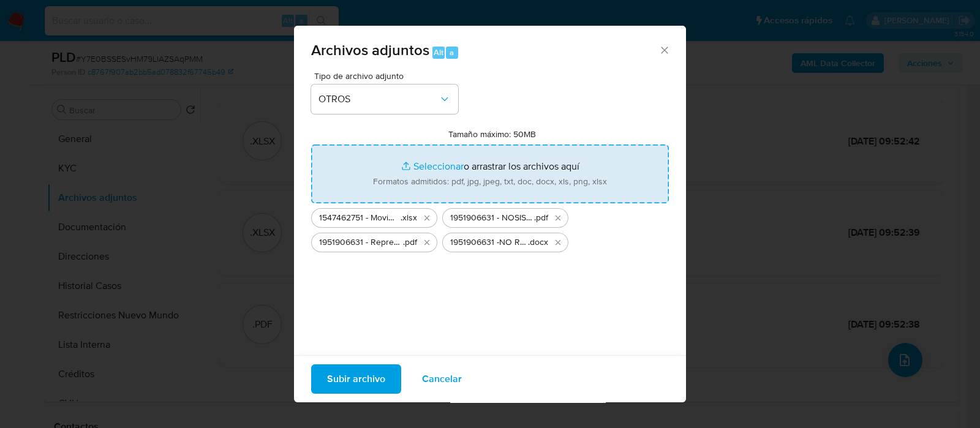 This screenshot has height=428, width=980. I want to click on span: Tipo de archivo adjunto, so click(387, 76).